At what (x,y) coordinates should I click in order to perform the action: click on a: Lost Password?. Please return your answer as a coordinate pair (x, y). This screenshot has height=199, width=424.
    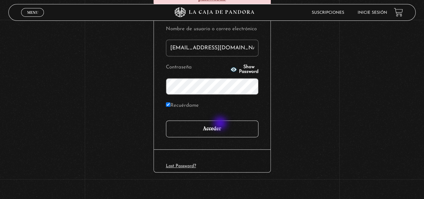
    Looking at the image, I should click on (181, 166).